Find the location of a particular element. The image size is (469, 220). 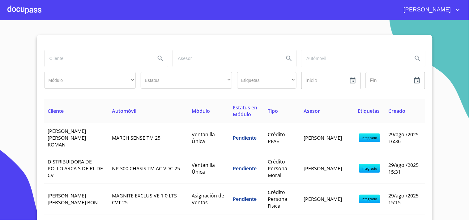

span: 29/ago./2025 15:15 is located at coordinates (403, 199).